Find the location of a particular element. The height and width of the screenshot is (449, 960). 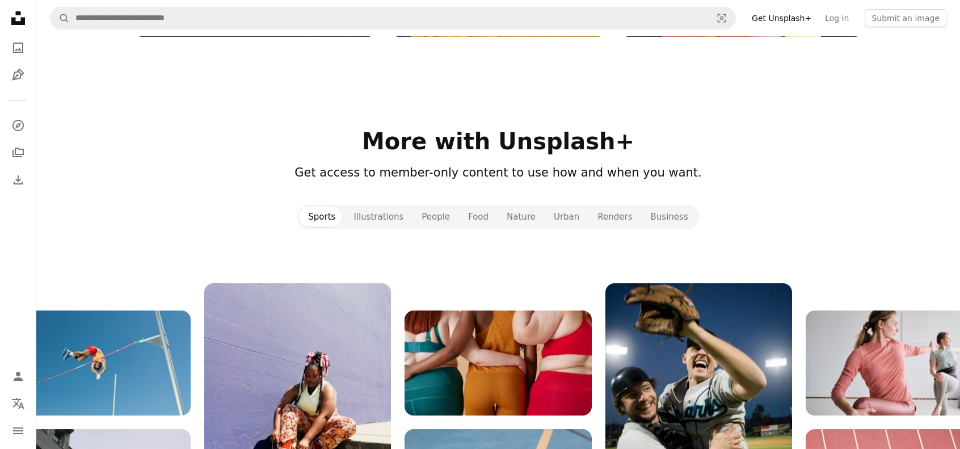

a: Log in / Sign up is located at coordinates (18, 376).